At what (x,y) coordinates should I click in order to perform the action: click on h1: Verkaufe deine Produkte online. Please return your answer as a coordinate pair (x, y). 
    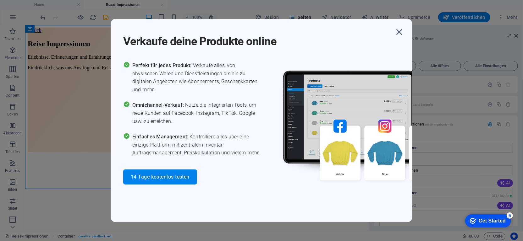
    Looking at the image, I should click on (258, 38).